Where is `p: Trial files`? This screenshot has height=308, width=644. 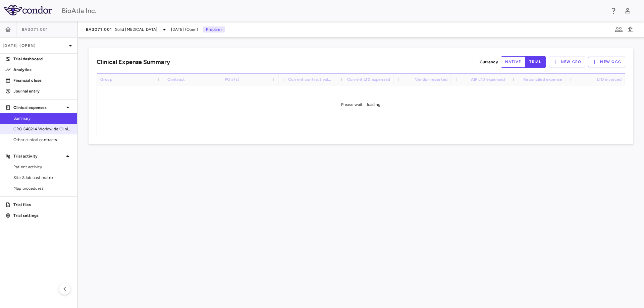 p: Trial files is located at coordinates (43, 205).